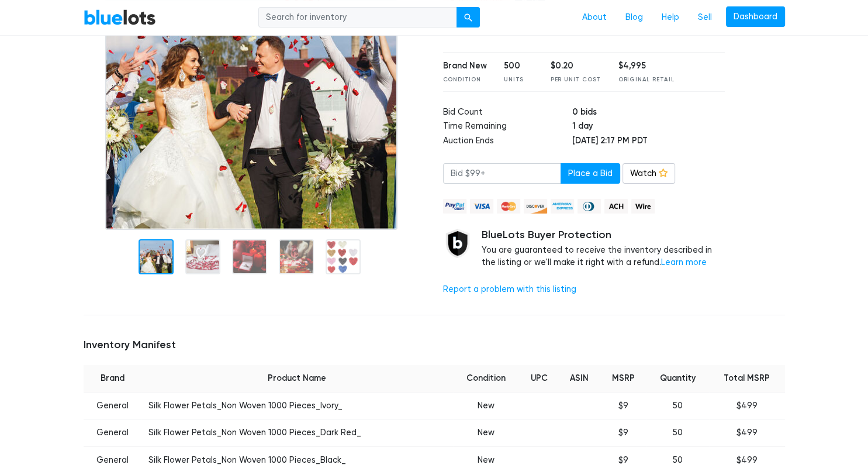  What do you see at coordinates (482, 206) in the screenshot?
I see `img: visa-79caf175f036a155110d1892330093d4c38f53c55c9ec9e2c3a54a56571784bb.png` at bounding box center [482, 206].